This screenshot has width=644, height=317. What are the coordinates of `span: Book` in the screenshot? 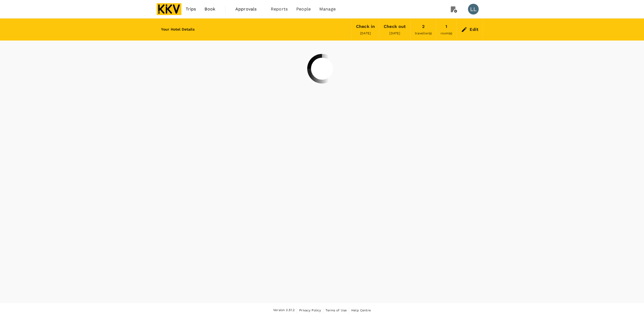 It's located at (209, 9).